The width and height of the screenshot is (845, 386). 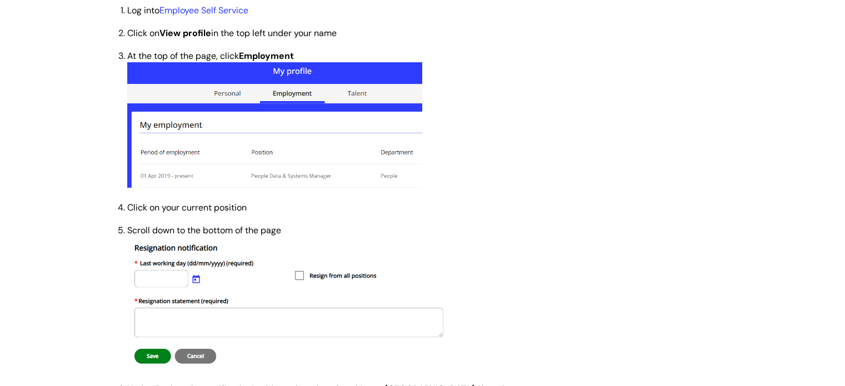 I want to click on strong: View profile, so click(x=185, y=33).